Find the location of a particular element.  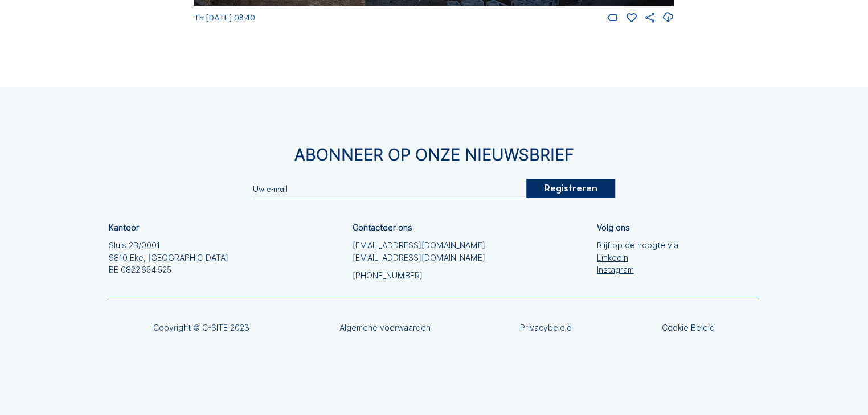

div: Volg ons is located at coordinates (613, 227).